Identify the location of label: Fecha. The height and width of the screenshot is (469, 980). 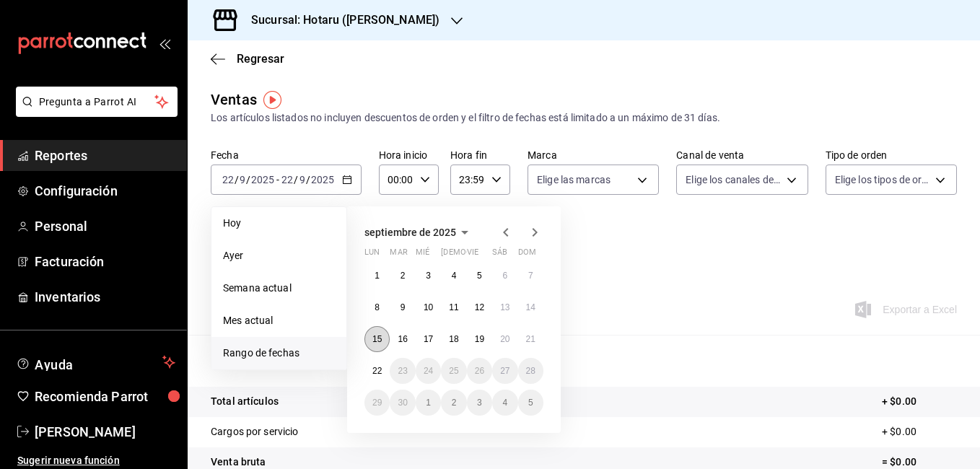
(286, 155).